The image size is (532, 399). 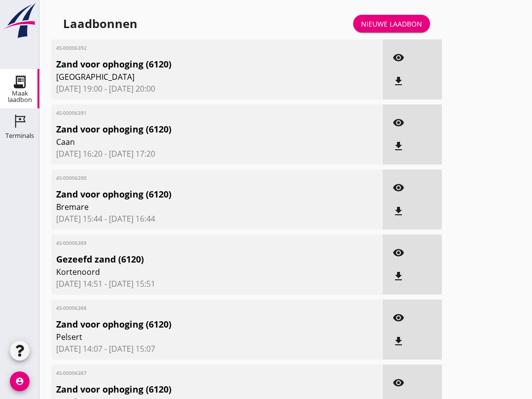 I want to click on div: Laadbonnen, so click(x=100, y=24).